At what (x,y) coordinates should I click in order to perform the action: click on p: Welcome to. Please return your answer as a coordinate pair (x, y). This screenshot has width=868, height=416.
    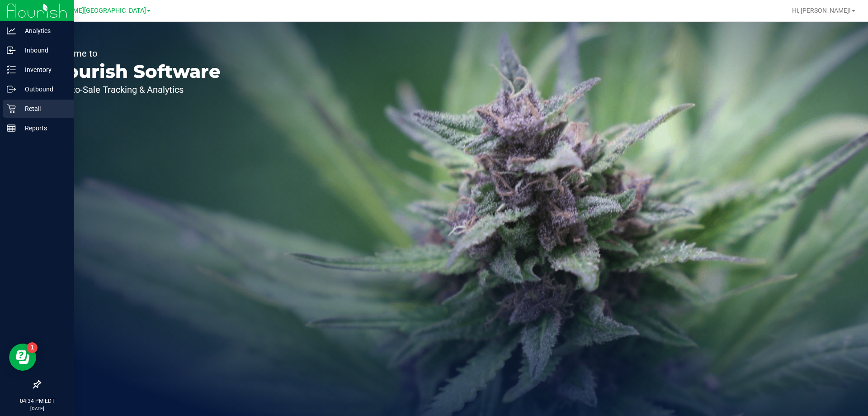
    Looking at the image, I should click on (135, 53).